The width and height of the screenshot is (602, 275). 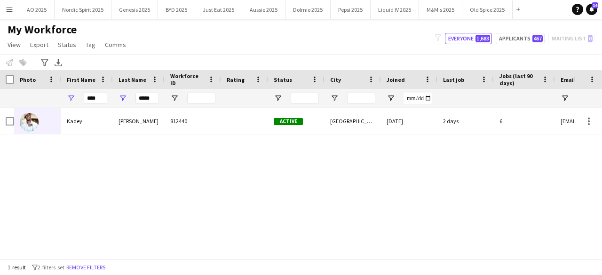 What do you see at coordinates (595, 5) in the screenshot?
I see `span: 14` at bounding box center [595, 5].